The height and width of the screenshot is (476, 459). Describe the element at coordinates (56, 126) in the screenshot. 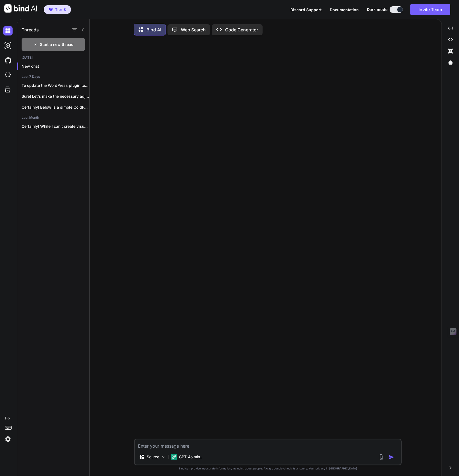

I see `p: Certainly! While I can't create visual designs...` at that location.